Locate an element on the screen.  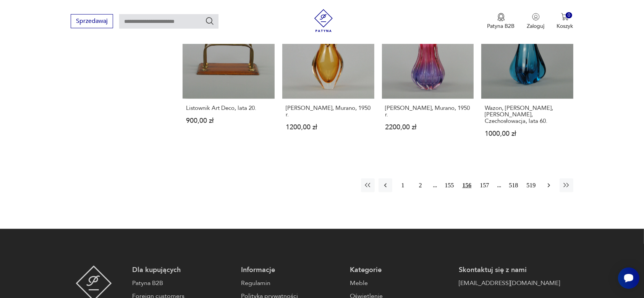
a: Meble is located at coordinates (400, 283).